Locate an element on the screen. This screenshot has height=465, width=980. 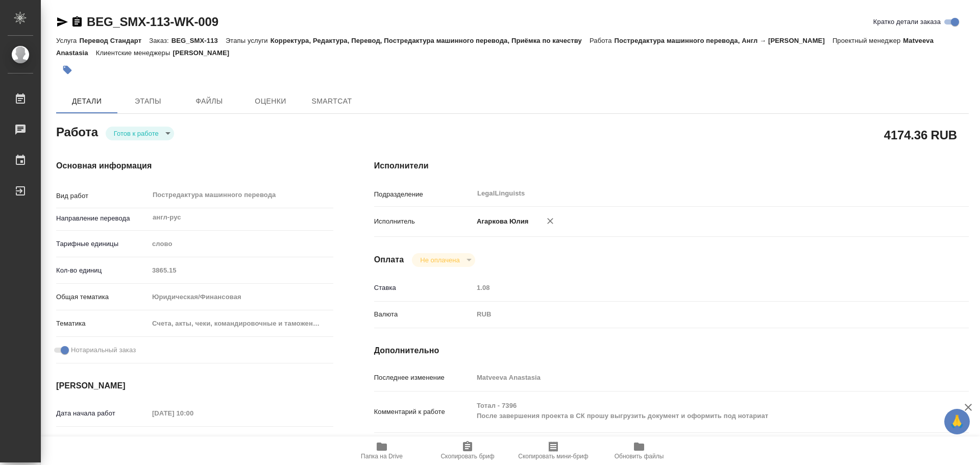
span: Папка на Drive is located at coordinates (381, 456).